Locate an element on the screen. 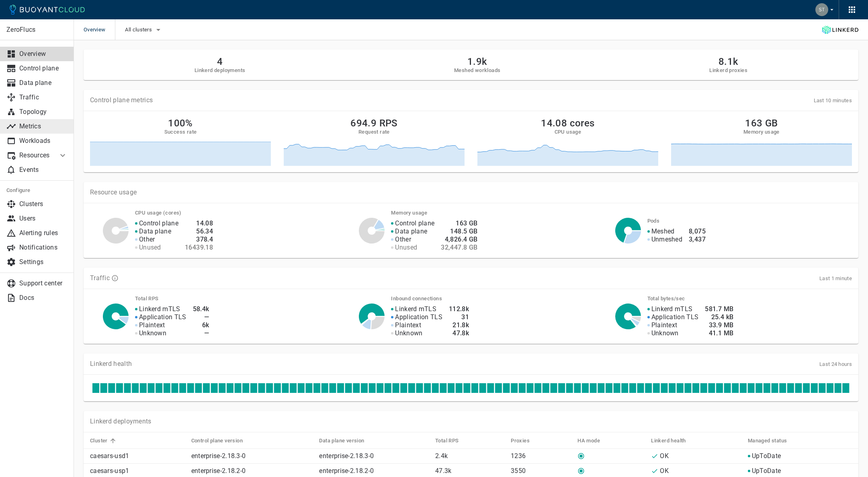  h5: CPU usage is located at coordinates (567, 132).